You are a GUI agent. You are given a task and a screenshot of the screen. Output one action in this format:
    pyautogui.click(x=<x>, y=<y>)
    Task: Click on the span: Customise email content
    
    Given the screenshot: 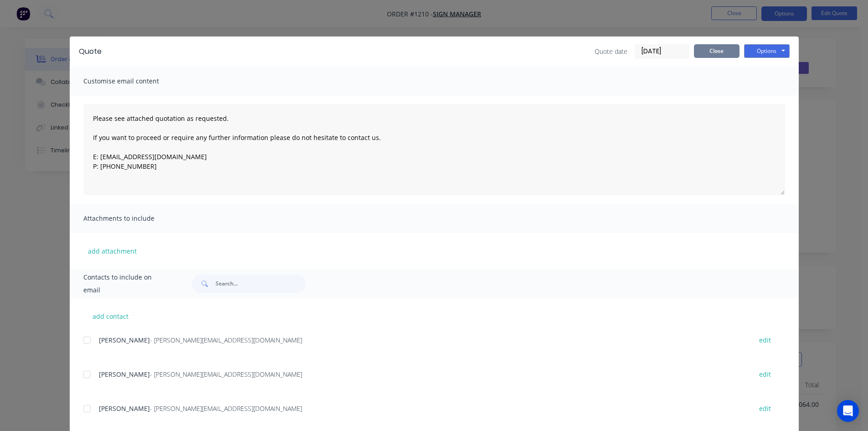 What is the action you would take?
    pyautogui.click(x=134, y=81)
    